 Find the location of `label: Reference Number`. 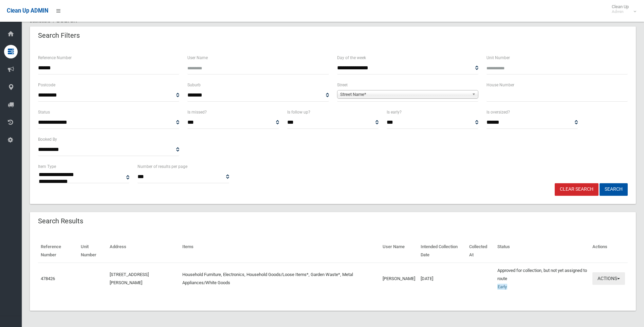

label: Reference Number is located at coordinates (55, 58).